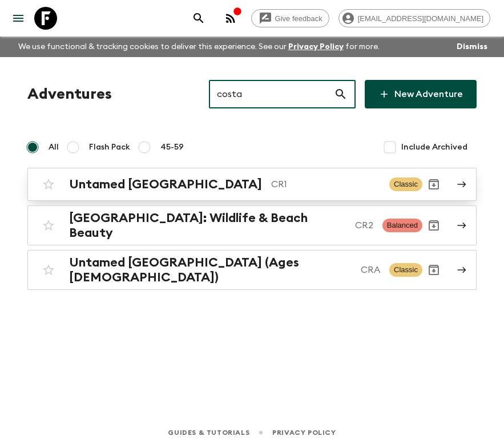  I want to click on span: Balanced, so click(402, 226).